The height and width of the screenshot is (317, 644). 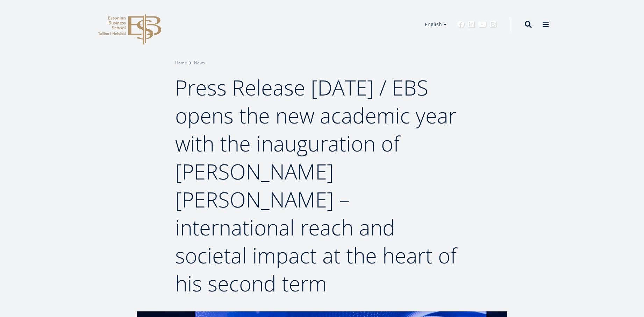 What do you see at coordinates (461, 25) in the screenshot?
I see `a: Facebook` at bounding box center [461, 25].